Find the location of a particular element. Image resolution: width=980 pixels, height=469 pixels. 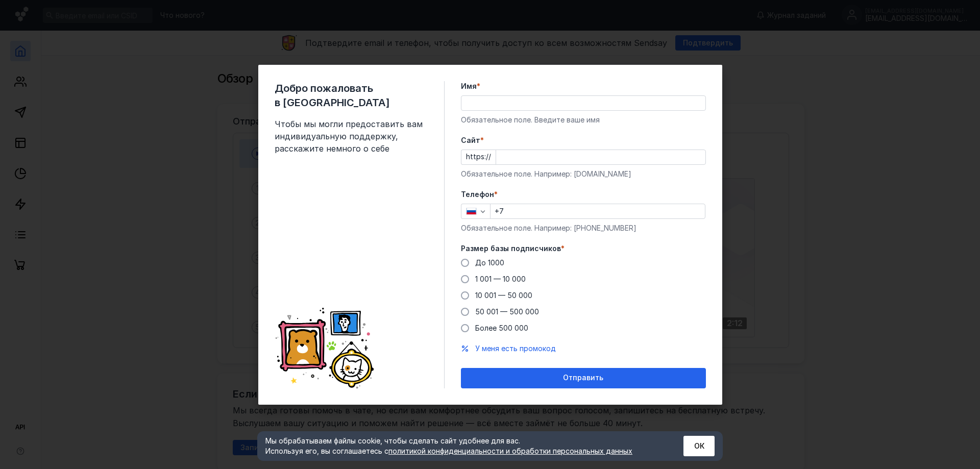

span: Телефон is located at coordinates (477, 194).